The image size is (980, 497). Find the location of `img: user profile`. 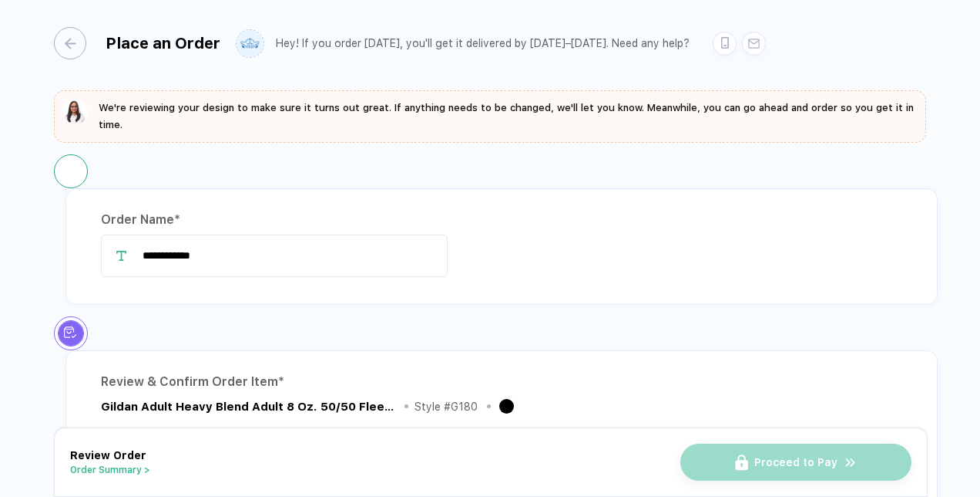

img: user profile is located at coordinates (249, 43).